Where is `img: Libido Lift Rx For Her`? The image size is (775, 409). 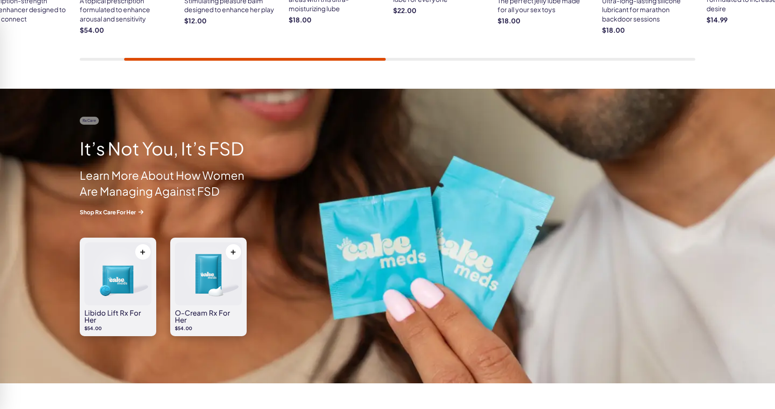
img: Libido Lift Rx For Her is located at coordinates (118, 273).